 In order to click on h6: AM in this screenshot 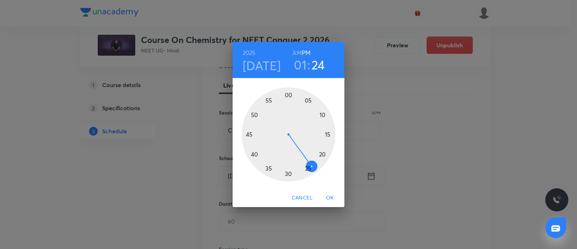, I will do `click(297, 53)`.